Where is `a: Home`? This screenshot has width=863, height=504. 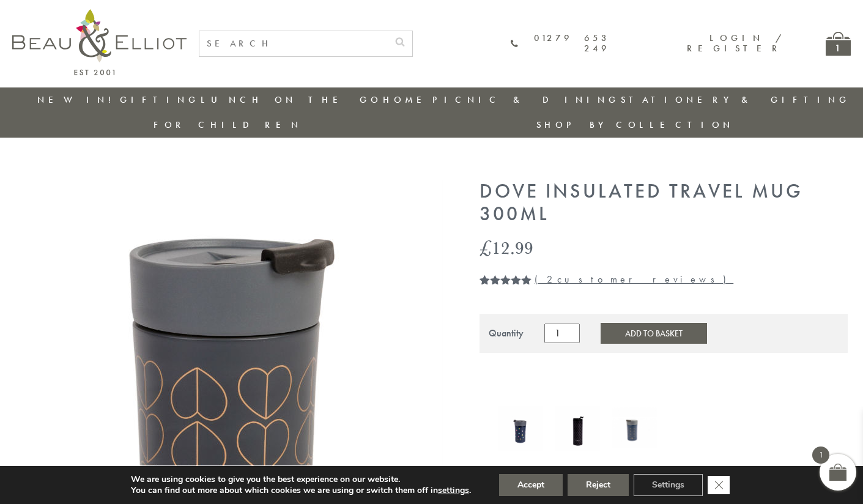 a: Home is located at coordinates (408, 100).